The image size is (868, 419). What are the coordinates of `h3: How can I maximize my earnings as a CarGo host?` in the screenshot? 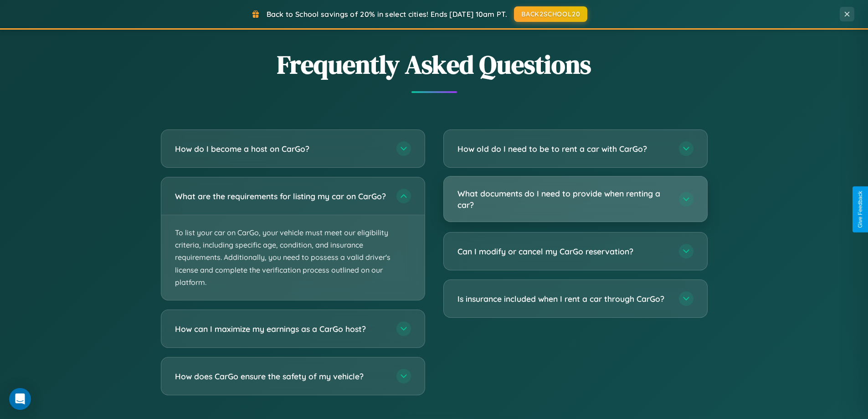 It's located at (281, 329).